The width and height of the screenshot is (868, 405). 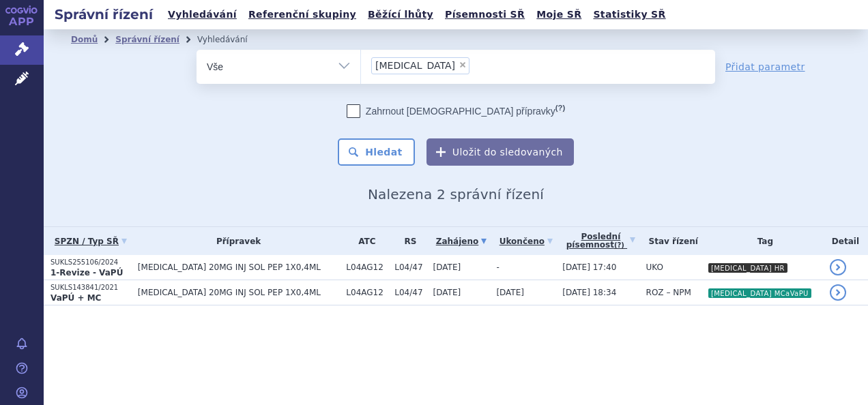 I want to click on a: Přidat parametr, so click(x=764, y=67).